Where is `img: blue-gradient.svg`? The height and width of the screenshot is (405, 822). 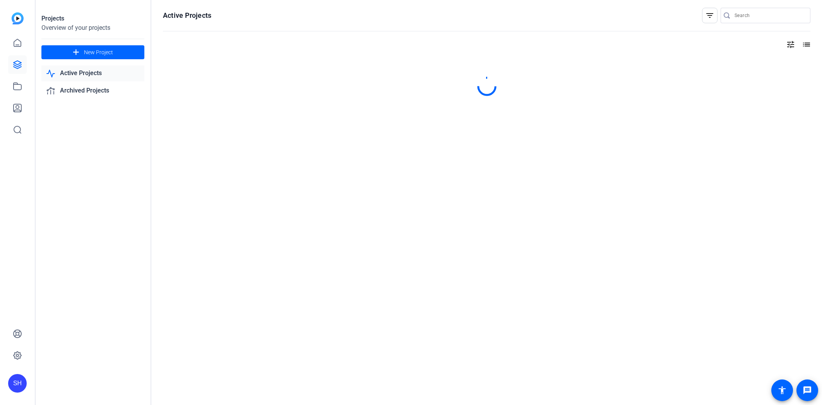 img: blue-gradient.svg is located at coordinates (17, 18).